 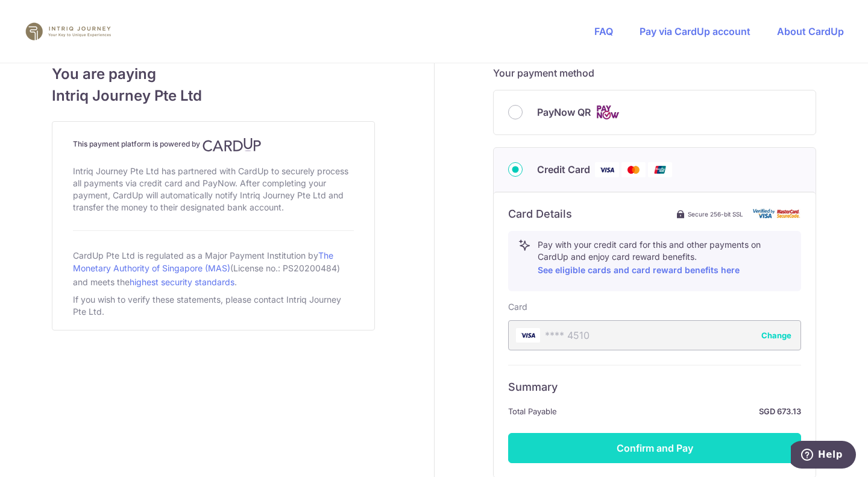 I want to click on span: Help, so click(x=39, y=14).